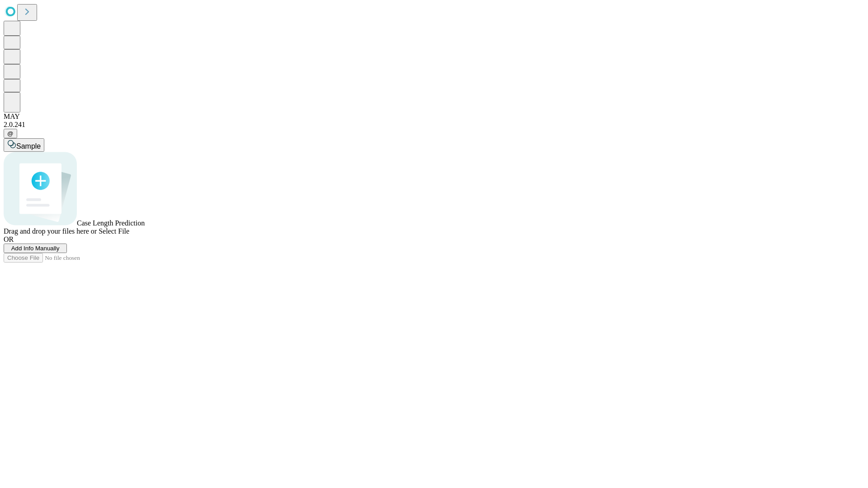 This screenshot has height=488, width=868. What do you see at coordinates (434, 117) in the screenshot?
I see `div: MAY` at bounding box center [434, 117].